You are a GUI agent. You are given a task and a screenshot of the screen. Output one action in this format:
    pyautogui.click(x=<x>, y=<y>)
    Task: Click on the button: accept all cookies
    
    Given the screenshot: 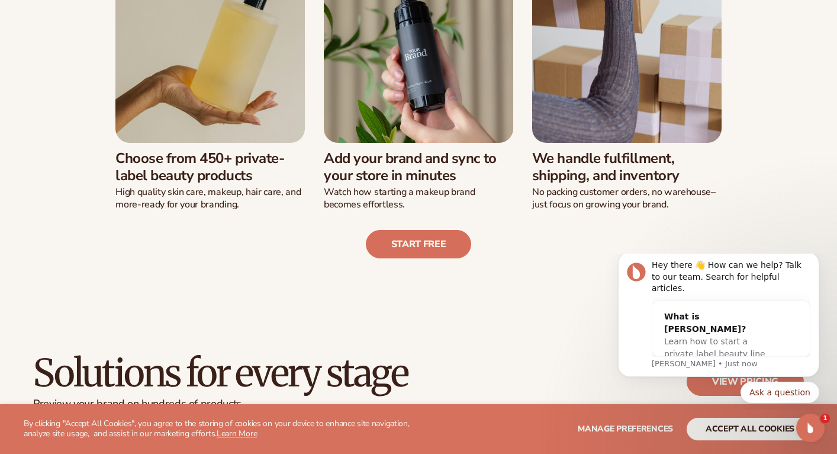 What is the action you would take?
    pyautogui.click(x=750, y=429)
    